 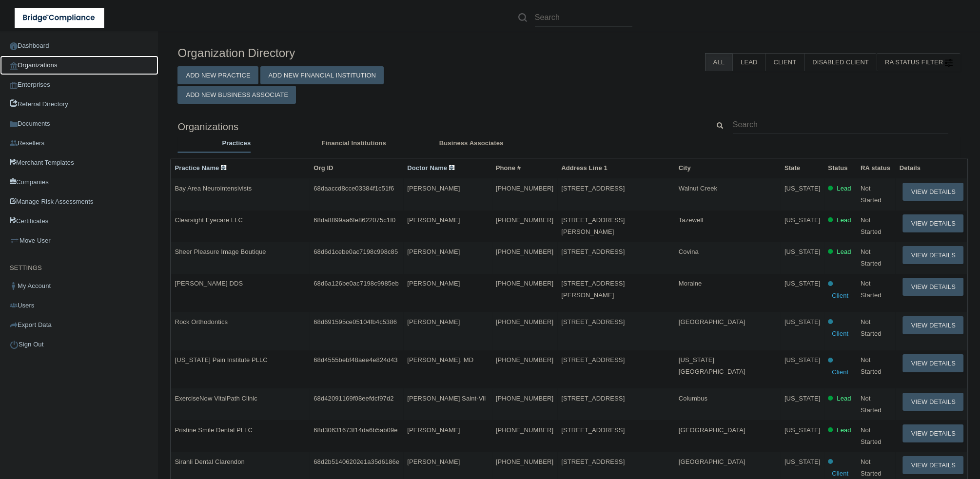 What do you see at coordinates (237, 94) in the screenshot?
I see `button: Add New Business Associate` at bounding box center [237, 94].